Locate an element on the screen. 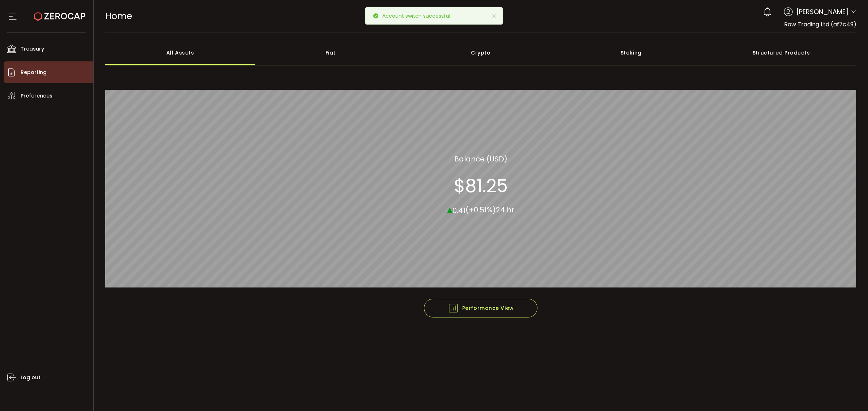 Image resolution: width=868 pixels, height=411 pixels. div: Structured Products is located at coordinates (782, 53).